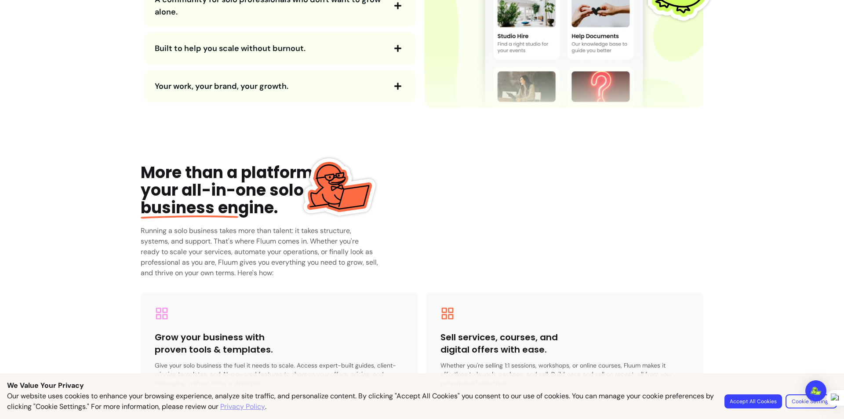 This screenshot has width=844, height=419. Describe the element at coordinates (503, 343) in the screenshot. I see `h3: Sell services, courses, and digital offers with ease.` at that location.